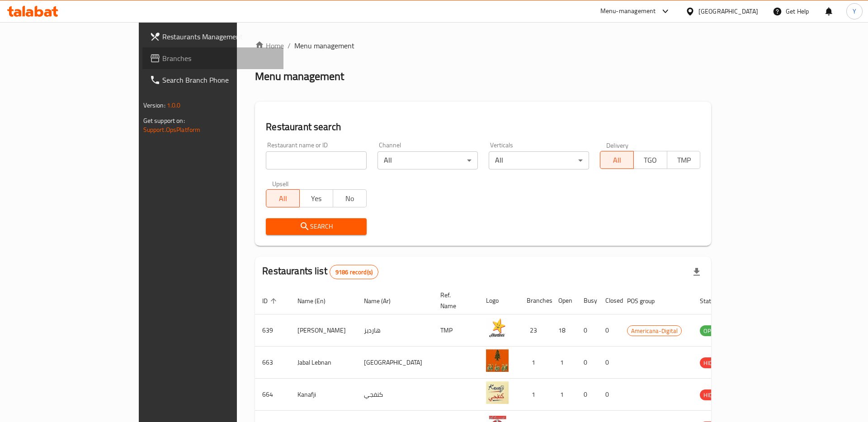 This screenshot has height=422, width=868. What do you see at coordinates (270, 301) in the screenshot?
I see `span: ID` at bounding box center [270, 301].